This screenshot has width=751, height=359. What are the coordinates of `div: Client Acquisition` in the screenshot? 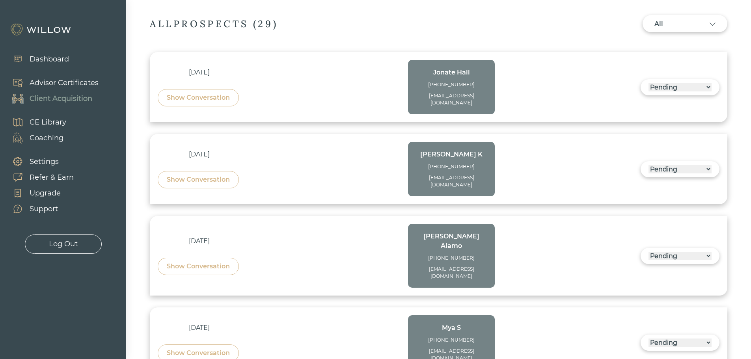 It's located at (61, 99).